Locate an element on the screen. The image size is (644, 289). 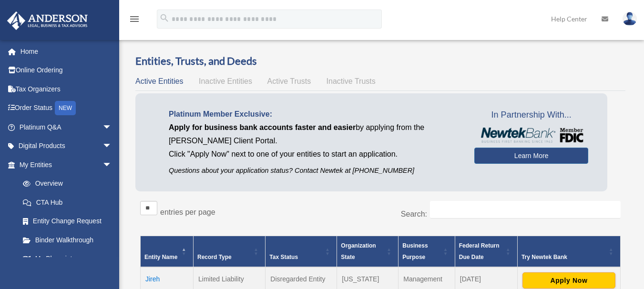
a: Home is located at coordinates (66, 51).